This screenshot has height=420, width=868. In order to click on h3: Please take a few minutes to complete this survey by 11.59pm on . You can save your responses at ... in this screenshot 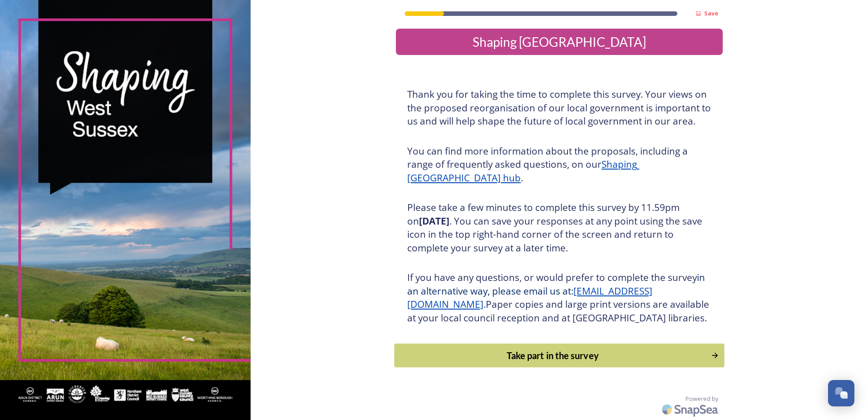, I will do `click(560, 228)`.